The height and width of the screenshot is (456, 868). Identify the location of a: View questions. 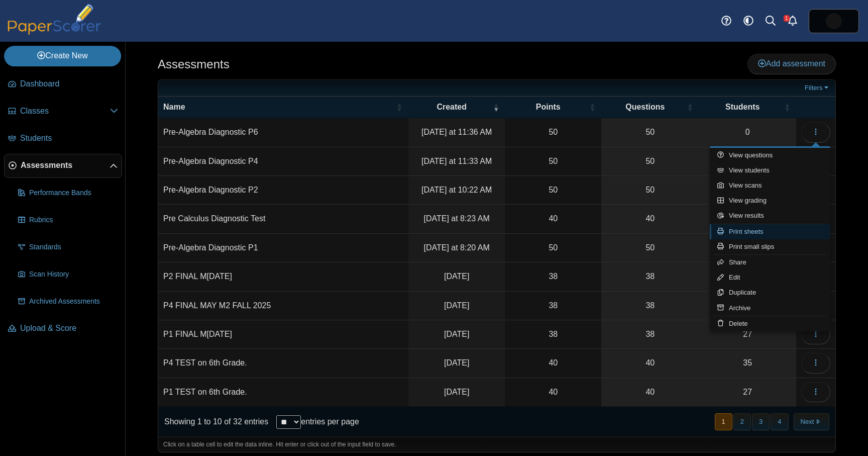
(770, 155).